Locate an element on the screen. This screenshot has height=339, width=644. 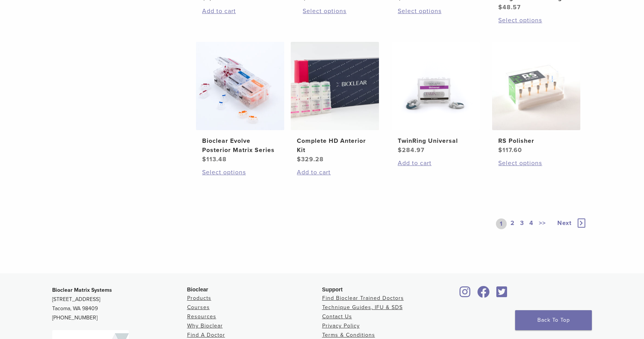
img: Bioclear Evolve Posterior Matrix Series is located at coordinates (240, 86).